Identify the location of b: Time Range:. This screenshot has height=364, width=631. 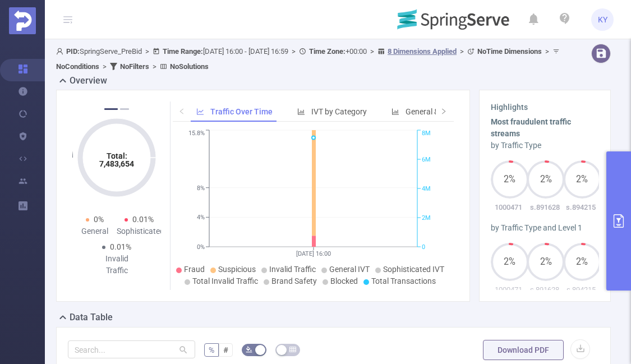
(183, 51).